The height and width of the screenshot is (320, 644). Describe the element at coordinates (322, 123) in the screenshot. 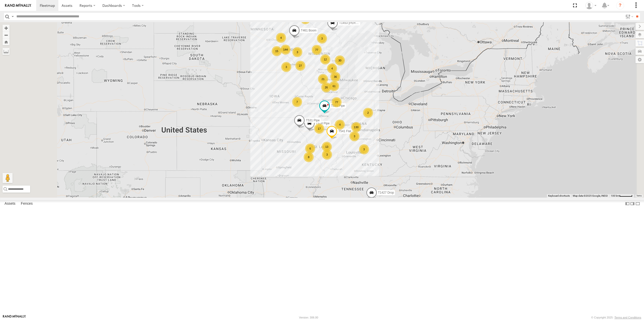

I see `span: T514 Pipe` at that location.